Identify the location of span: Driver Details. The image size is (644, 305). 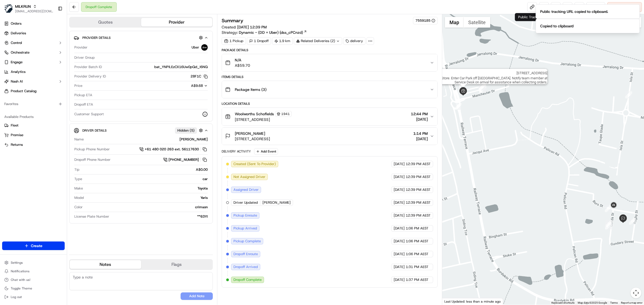
(94, 131).